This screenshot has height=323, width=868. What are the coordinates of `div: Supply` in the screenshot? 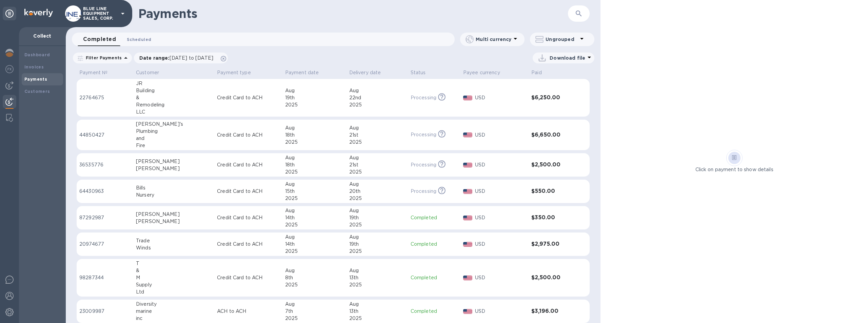 It's located at (173, 284).